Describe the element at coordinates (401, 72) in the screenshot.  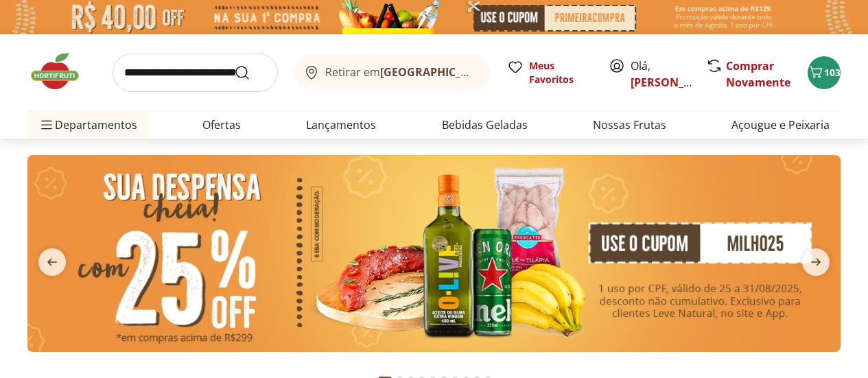
I see `span: Retirar em` at that location.